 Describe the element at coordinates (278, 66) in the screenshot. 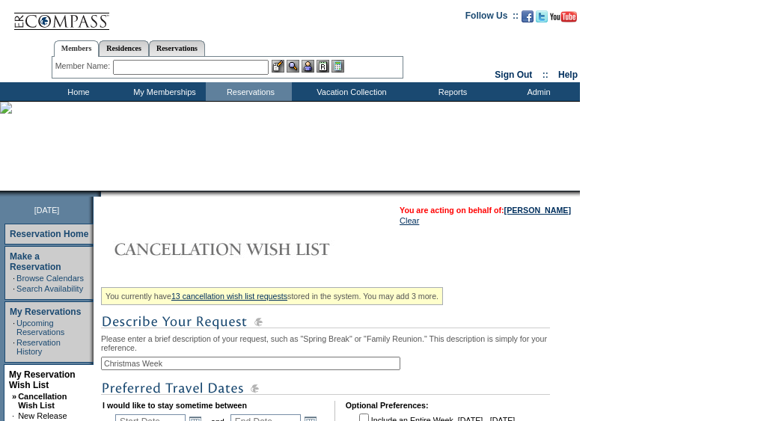

I see `img: b_edit.gif` at that location.